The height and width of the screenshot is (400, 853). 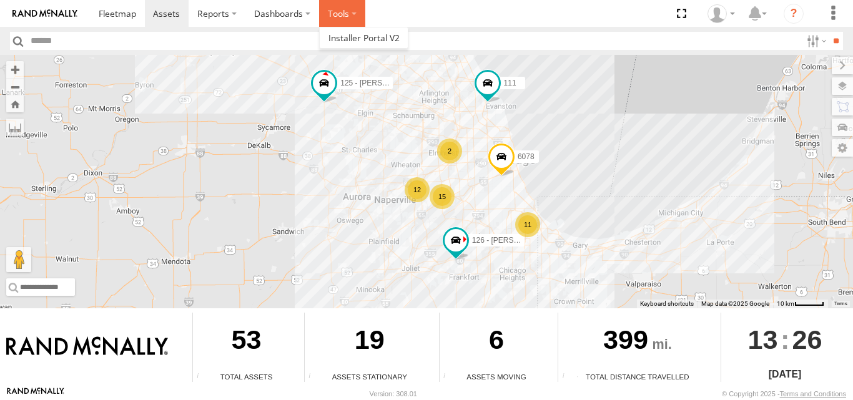 I want to click on button: Zoom out, so click(x=15, y=87).